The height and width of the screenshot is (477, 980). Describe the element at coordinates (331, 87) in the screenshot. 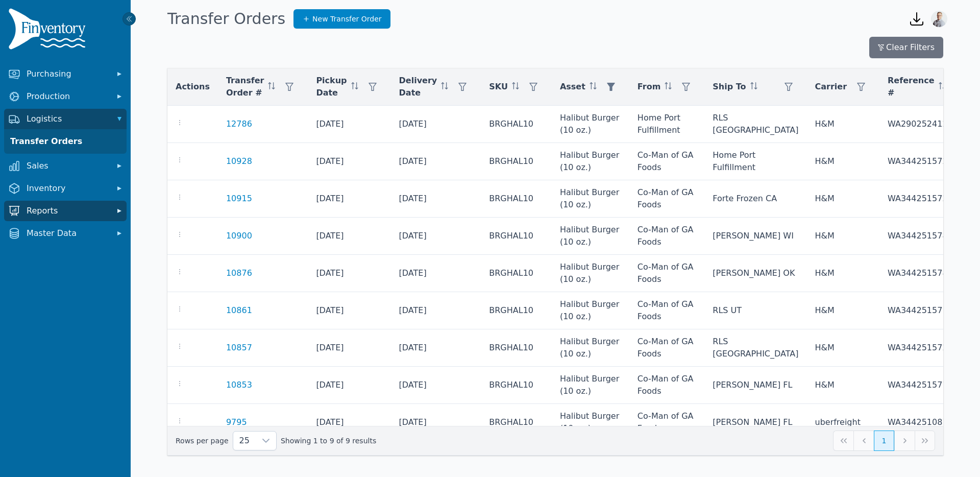

I see `span: Pickup Date` at that location.